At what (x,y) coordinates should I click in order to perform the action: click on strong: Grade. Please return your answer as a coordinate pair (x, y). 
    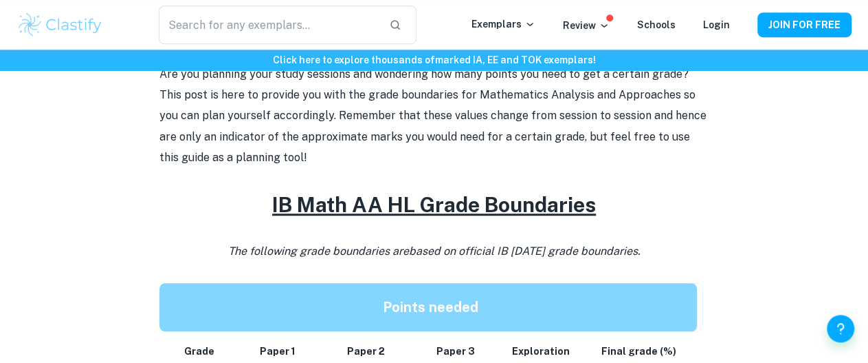
    Looking at the image, I should click on (199, 351).